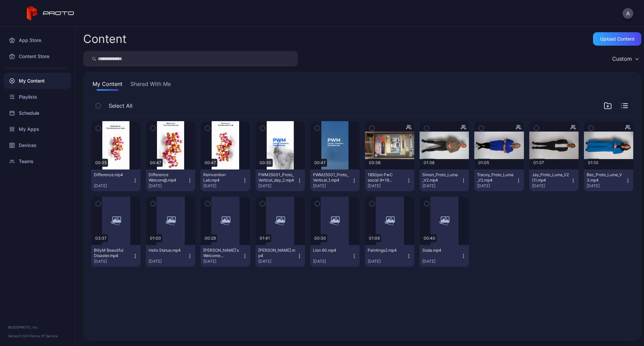 This screenshot has height=346, width=644. I want to click on div: My Apps, so click(37, 129).